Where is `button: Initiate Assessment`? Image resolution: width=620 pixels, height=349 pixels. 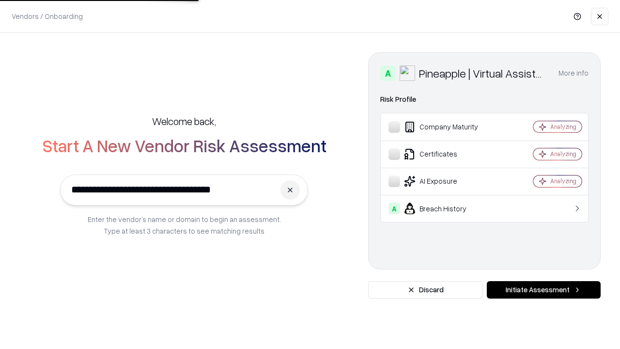
button: Initiate Assessment is located at coordinates (544, 290).